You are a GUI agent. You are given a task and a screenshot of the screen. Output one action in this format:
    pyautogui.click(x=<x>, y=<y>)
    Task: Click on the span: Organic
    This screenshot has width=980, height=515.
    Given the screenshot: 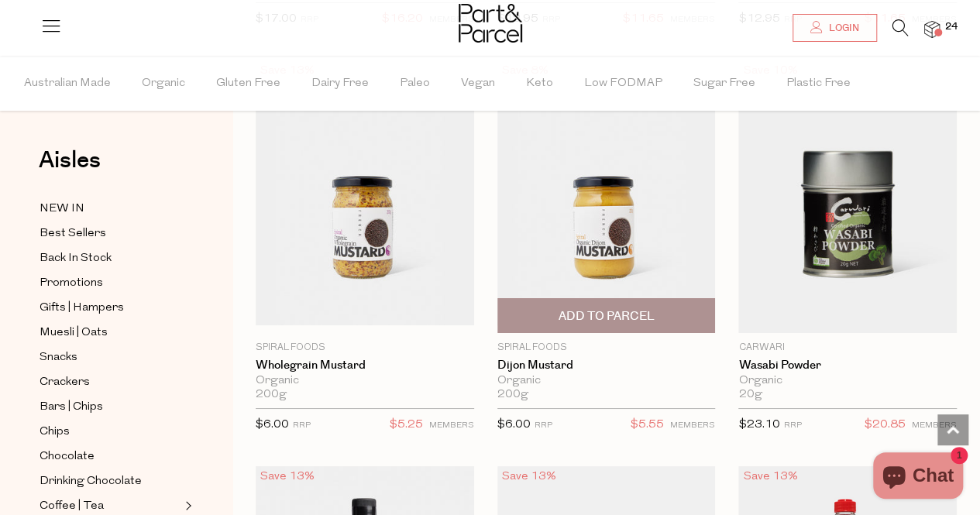 What is the action you would take?
    pyautogui.click(x=164, y=84)
    